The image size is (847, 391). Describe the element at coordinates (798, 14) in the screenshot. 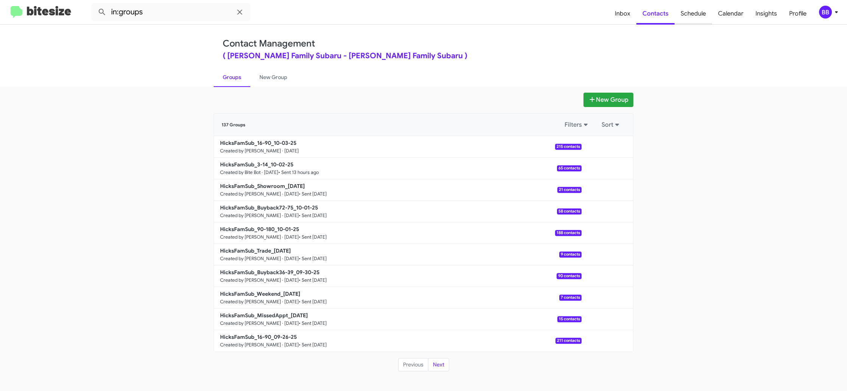

I see `span: Profile` at that location.